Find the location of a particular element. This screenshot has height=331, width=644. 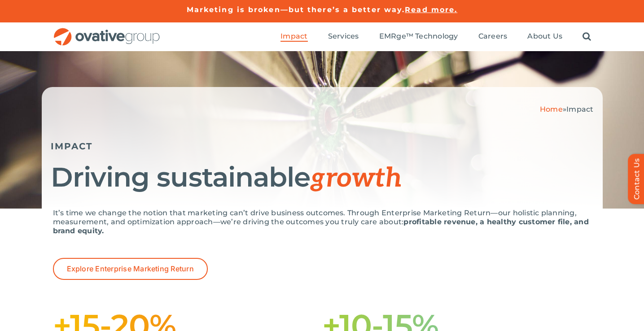

a: Careers is located at coordinates (493, 37).